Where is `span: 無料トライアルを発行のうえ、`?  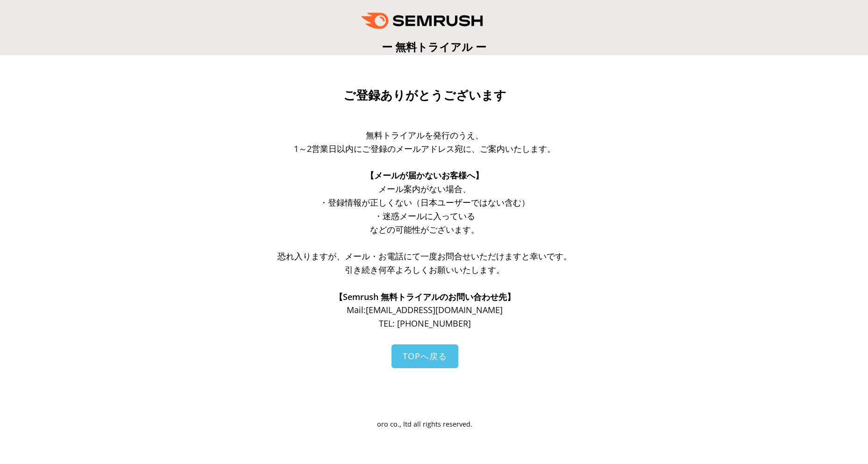 span: 無料トライアルを発行のうえ、 is located at coordinates (425, 135).